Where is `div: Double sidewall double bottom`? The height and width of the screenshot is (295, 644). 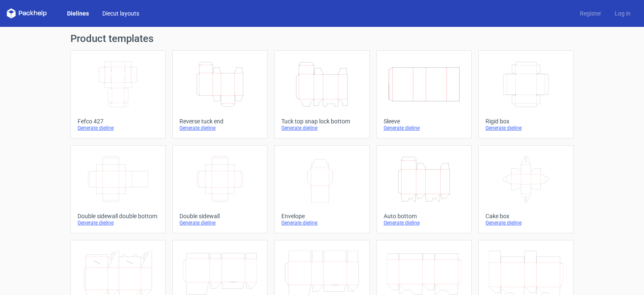
div: Double sidewall double bottom is located at coordinates (118, 216).